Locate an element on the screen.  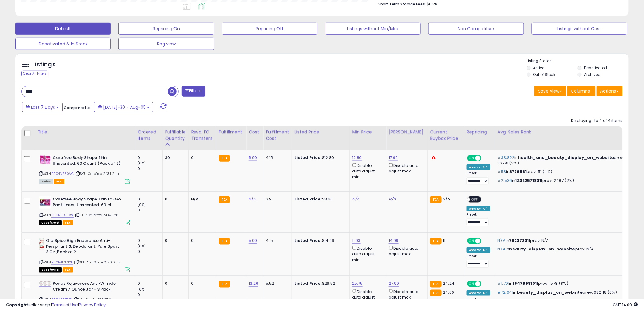
span: 11 is located at coordinates (444, 240).